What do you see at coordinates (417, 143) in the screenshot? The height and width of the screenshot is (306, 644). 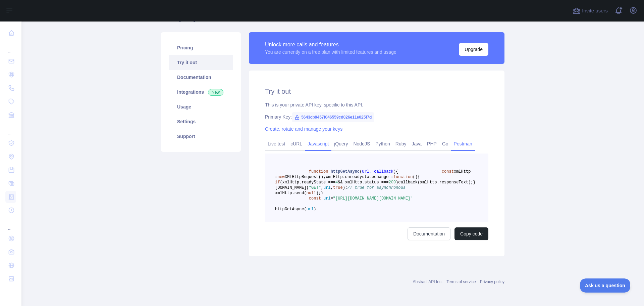 I see `a: Java` at bounding box center [417, 143].